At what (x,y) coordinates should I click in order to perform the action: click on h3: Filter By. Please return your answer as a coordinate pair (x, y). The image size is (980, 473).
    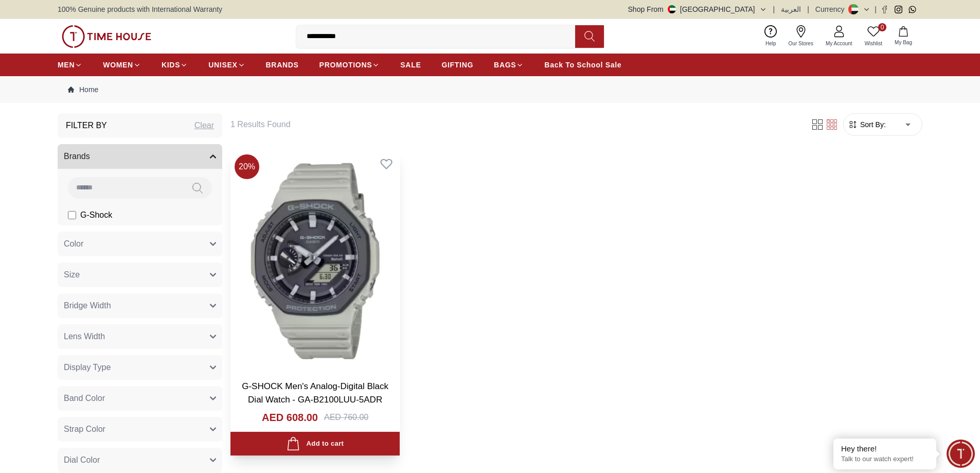
    Looking at the image, I should click on (86, 125).